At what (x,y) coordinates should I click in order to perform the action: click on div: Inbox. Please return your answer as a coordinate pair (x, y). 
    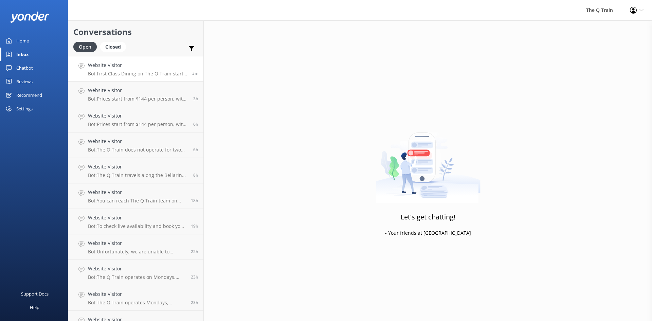
    Looking at the image, I should click on (22, 54).